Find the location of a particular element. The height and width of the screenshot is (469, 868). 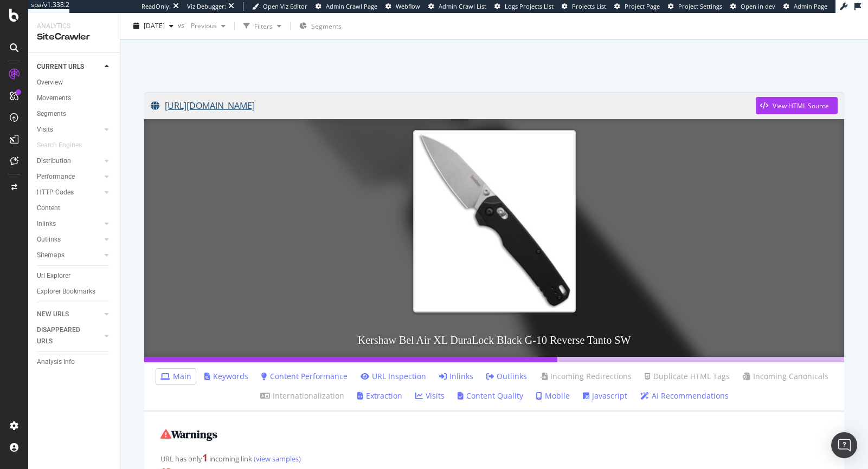

a: CURRENT URLS is located at coordinates (69, 67).